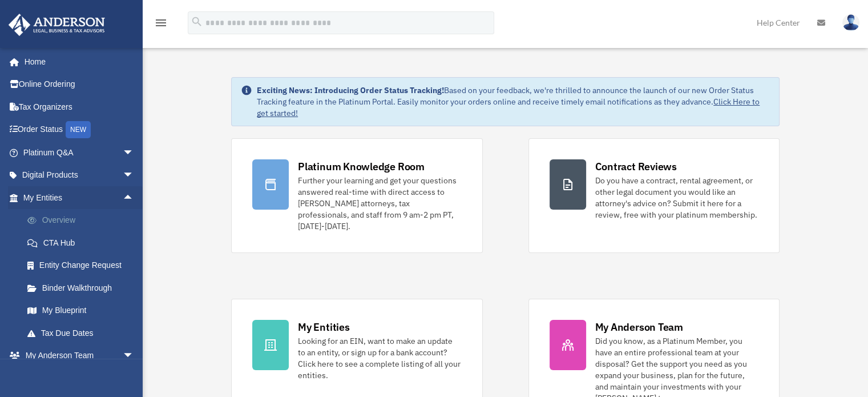 The image size is (868, 397). What do you see at coordinates (636, 166) in the screenshot?
I see `div: Contract Reviews` at bounding box center [636, 166].